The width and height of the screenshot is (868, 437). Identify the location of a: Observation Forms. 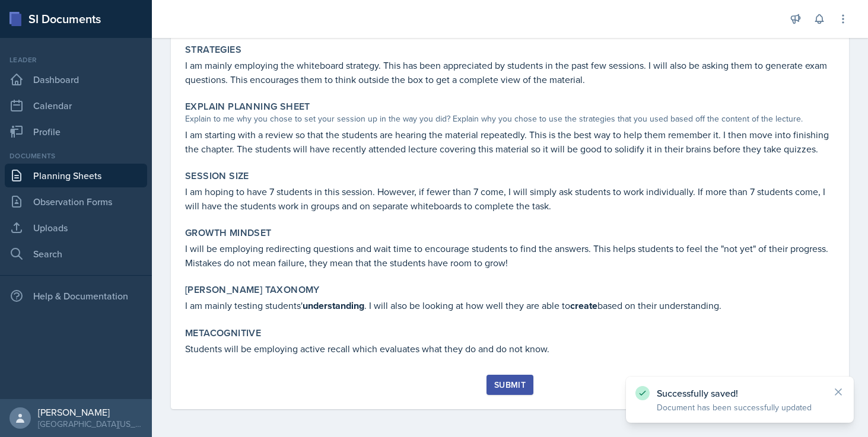
(76, 202).